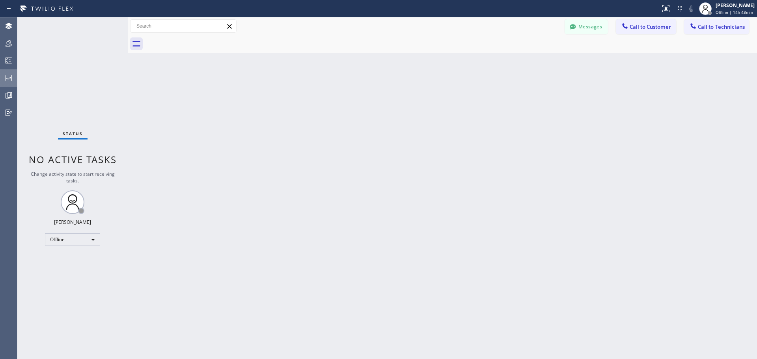 The image size is (757, 359). Describe the element at coordinates (734, 12) in the screenshot. I see `span: Offline | 14h 43min` at that location.